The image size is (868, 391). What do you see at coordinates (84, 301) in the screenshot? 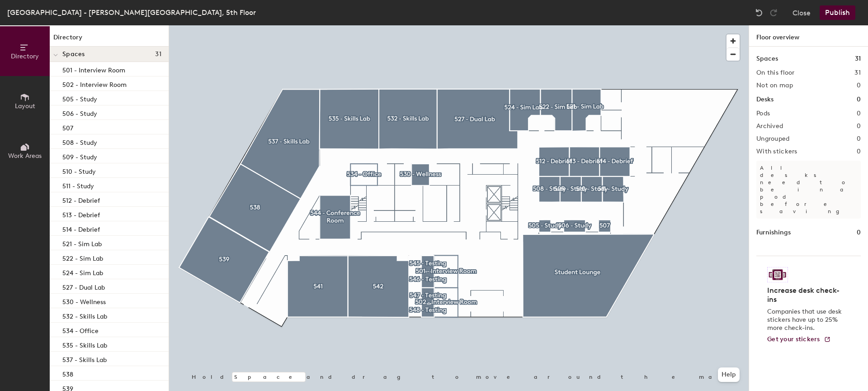
I see `p: 530 - Wellness` at bounding box center [84, 301].